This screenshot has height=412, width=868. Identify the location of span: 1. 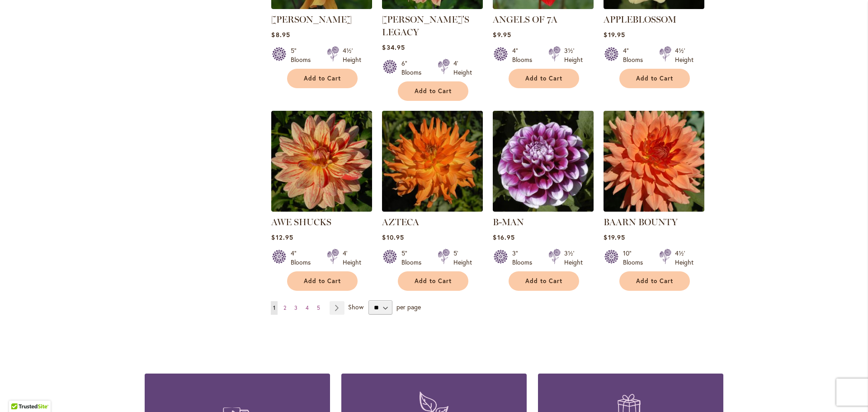
(274, 308).